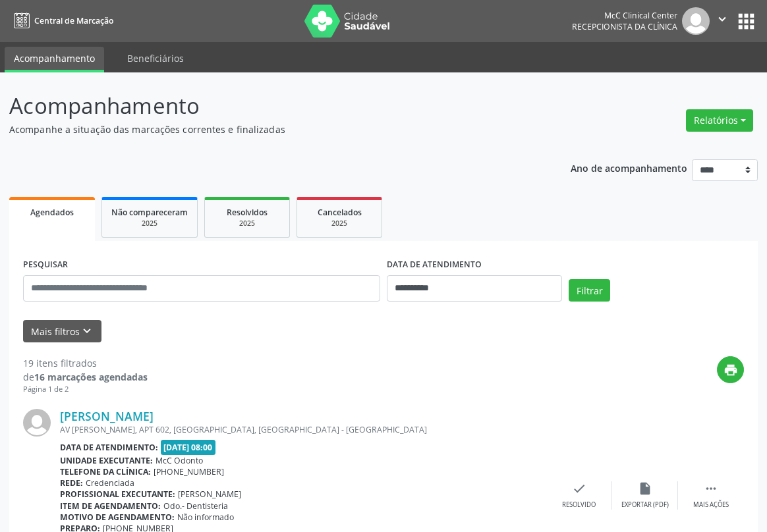  What do you see at coordinates (118, 517) in the screenshot?
I see `b: Motivo de agendamento:` at bounding box center [118, 517].